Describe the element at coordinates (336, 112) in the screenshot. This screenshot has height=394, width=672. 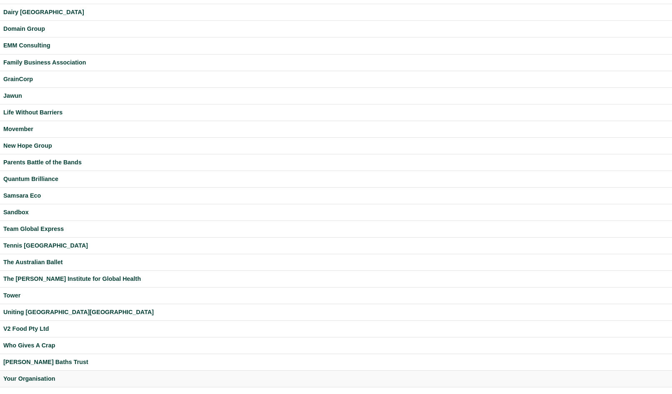
I see `a: Life Without Barriers` at that location.